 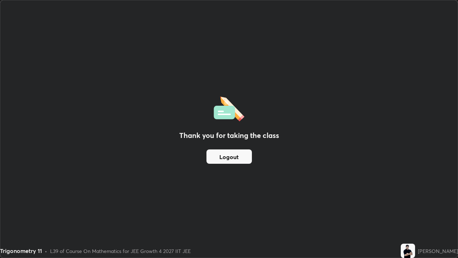 What do you see at coordinates (120, 250) in the screenshot?
I see `div: L39 of Course On Mathematics for JEE Growth 4 2027 IIT JEE` at bounding box center [120, 250].